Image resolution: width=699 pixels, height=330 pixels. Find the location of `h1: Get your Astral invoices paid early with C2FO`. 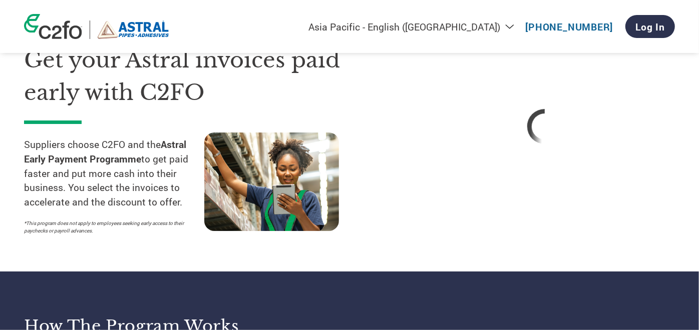

h1: Get your Astral invoices paid early with C2FO is located at coordinates (204, 76).